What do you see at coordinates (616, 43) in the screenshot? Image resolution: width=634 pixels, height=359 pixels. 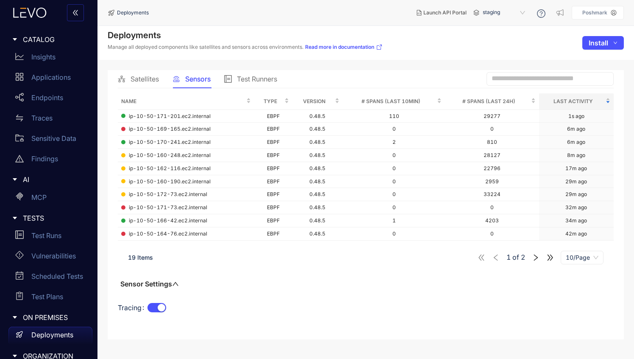 I see `span: down` at bounding box center [616, 43].